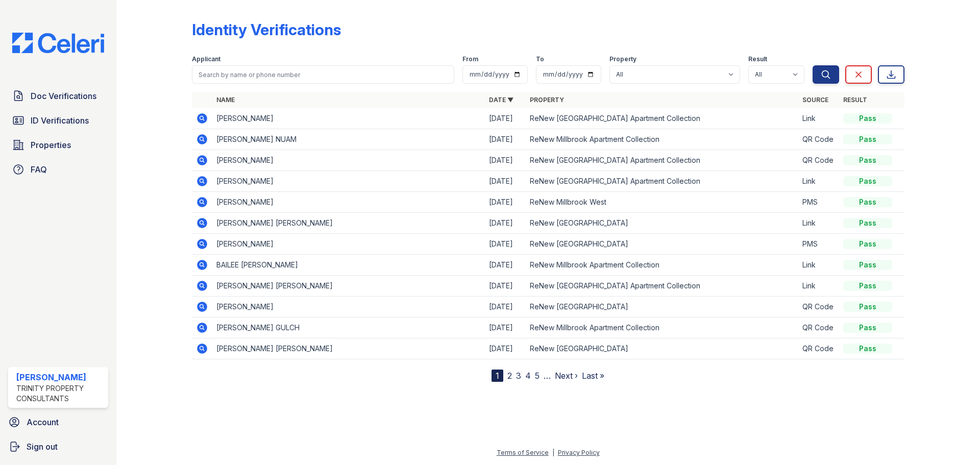 This screenshot has height=465, width=980. Describe the element at coordinates (593, 376) in the screenshot. I see `a: Last »` at that location.